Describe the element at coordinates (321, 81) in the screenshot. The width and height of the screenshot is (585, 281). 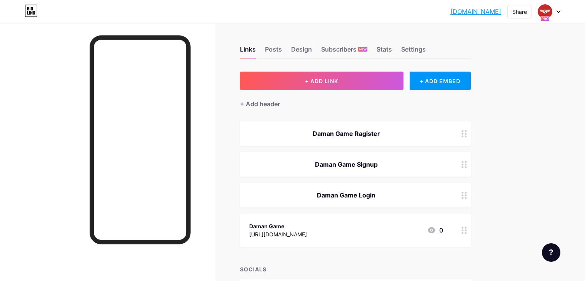
I see `button: + ADD LINK` at that location.